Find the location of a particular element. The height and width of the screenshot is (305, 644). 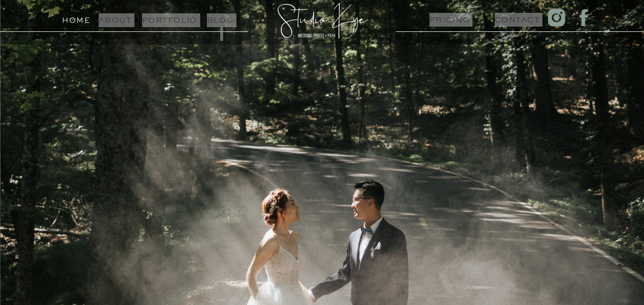

h3: Portfolio is located at coordinates (163, 18).